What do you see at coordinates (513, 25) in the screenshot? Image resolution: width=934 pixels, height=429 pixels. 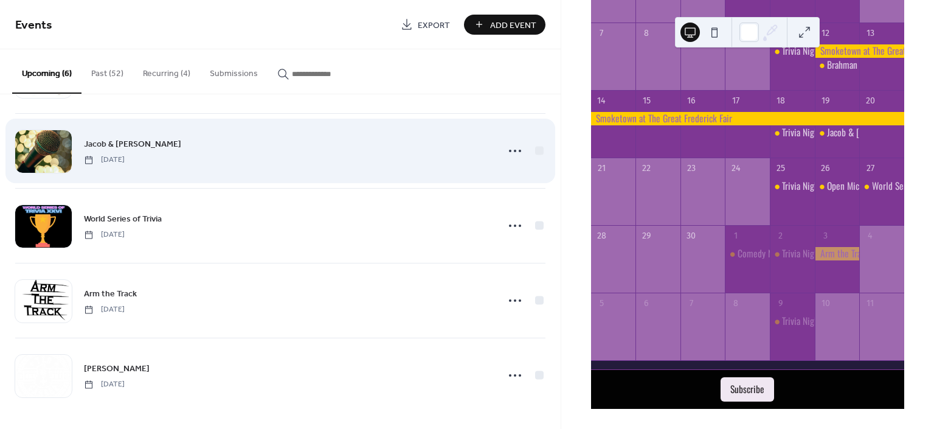 I see `span: Add Event` at bounding box center [513, 25].